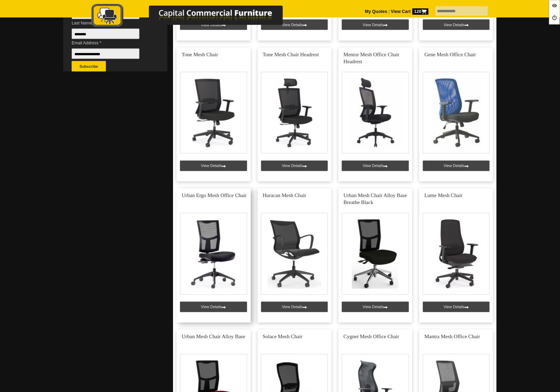 The image size is (560, 392). Describe the element at coordinates (89, 66) in the screenshot. I see `button: Subscribe` at that location.